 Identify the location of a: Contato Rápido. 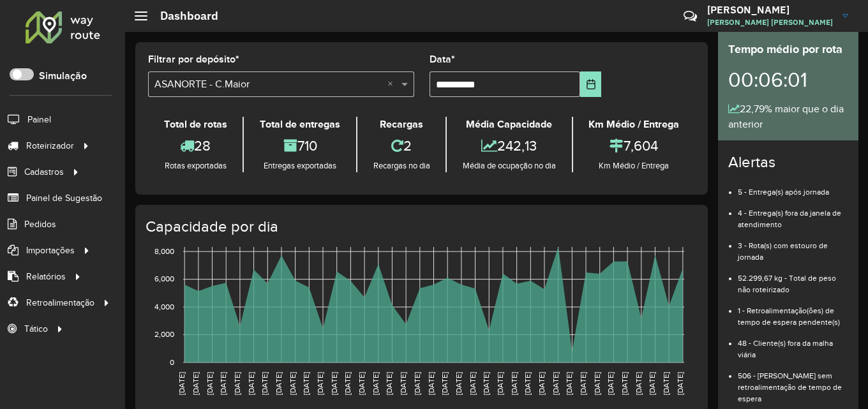
(690, 16).